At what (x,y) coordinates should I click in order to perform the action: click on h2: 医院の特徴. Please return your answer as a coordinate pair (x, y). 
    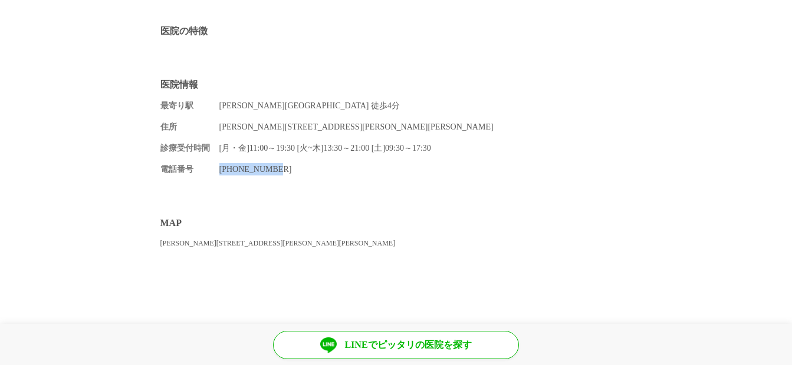
    Looking at the image, I should click on (396, 31).